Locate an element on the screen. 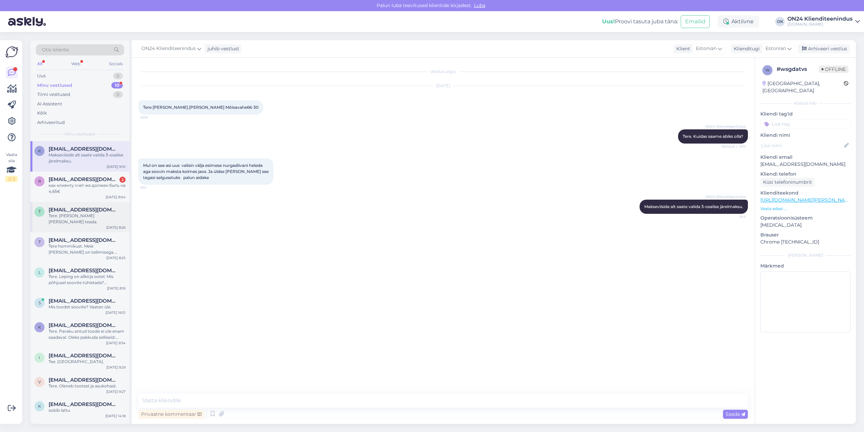 This screenshot has width=864, height=432. div: Arhiveeritud is located at coordinates (51, 122).